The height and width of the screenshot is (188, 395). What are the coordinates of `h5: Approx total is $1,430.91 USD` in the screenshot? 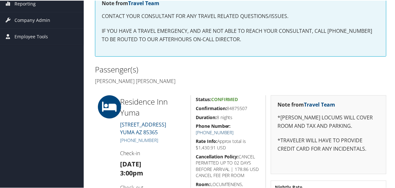 It's located at (228, 144).